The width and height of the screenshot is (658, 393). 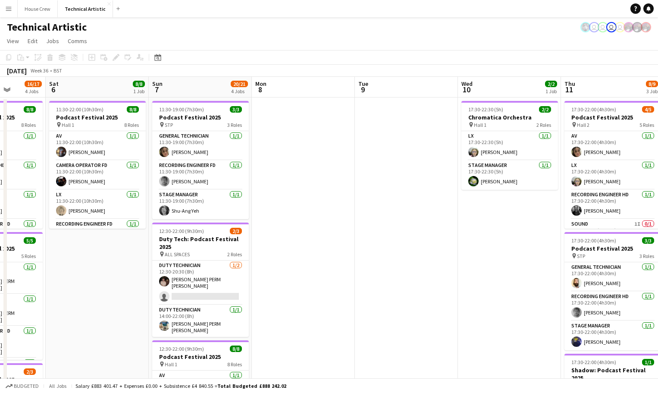 I want to click on span: Budgeted, so click(x=26, y=386).